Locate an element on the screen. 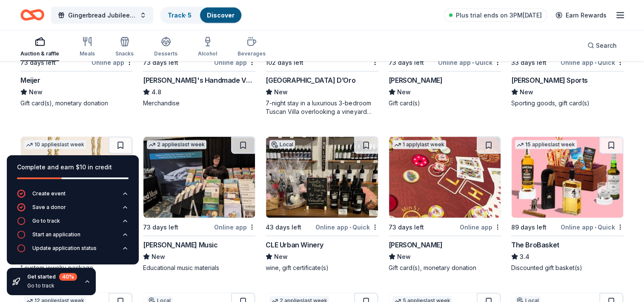 The width and height of the screenshot is (644, 302). div: Meals is located at coordinates (87, 54).